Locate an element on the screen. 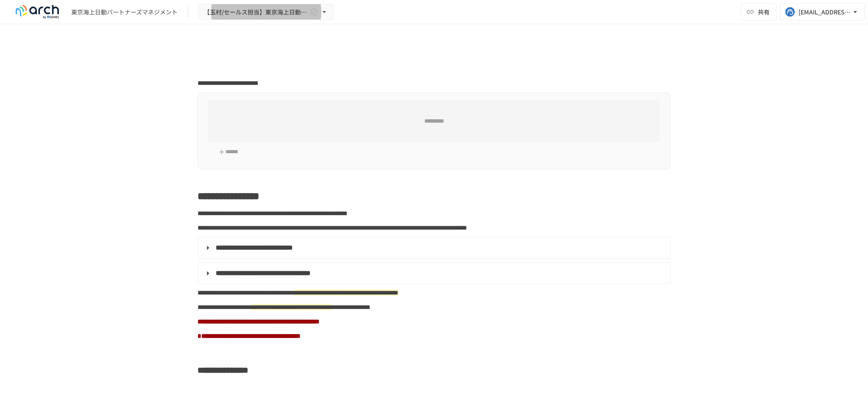  span: 【玉村/セールス担当】東京海上日動パートナーズマネジメント株式会社様_初期設定サポート is located at coordinates (256, 12).